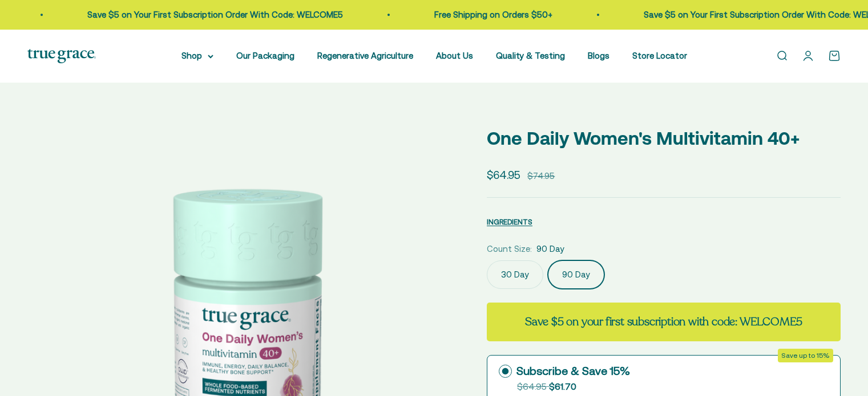  Describe the element at coordinates (663, 322) in the screenshot. I see `strong: Save $5 on your first subscription with code: WELCOME5` at that location.